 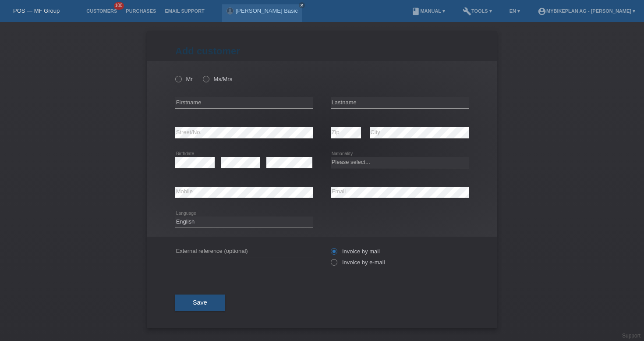 What do you see at coordinates (200, 303) in the screenshot?
I see `span: Save` at bounding box center [200, 303].